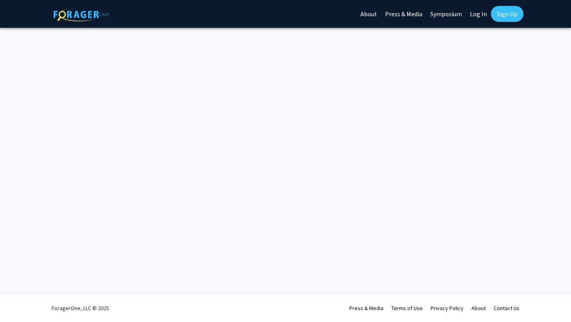 The height and width of the screenshot is (322, 571). Describe the element at coordinates (507, 14) in the screenshot. I see `a: Sign Up` at that location.